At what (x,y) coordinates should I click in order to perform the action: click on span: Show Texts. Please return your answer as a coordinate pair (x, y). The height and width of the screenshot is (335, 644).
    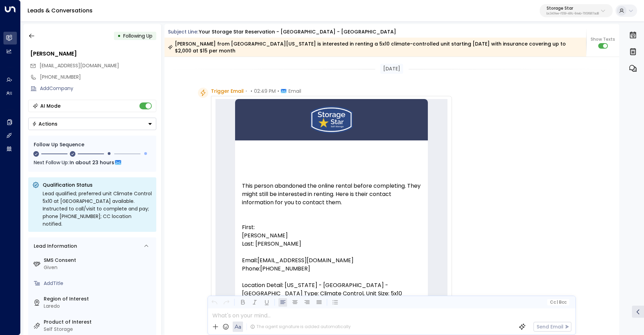
    Looking at the image, I should click on (603, 39).